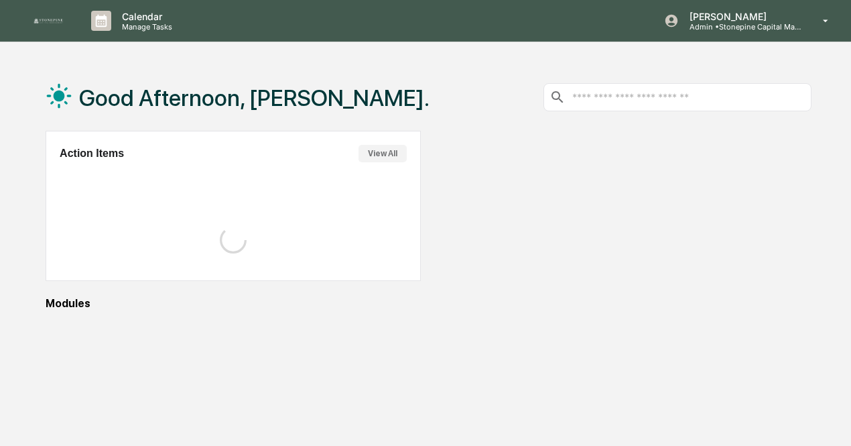 The image size is (851, 446). I want to click on button: View All, so click(383, 154).